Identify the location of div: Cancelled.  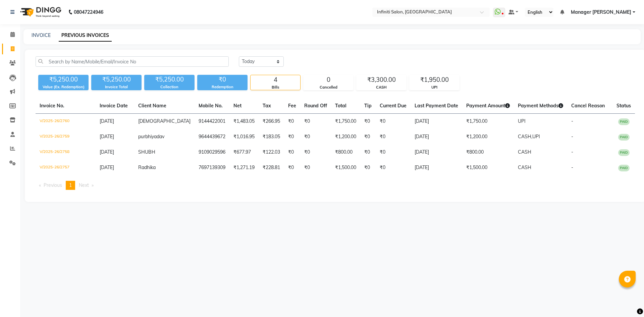
(328, 87).